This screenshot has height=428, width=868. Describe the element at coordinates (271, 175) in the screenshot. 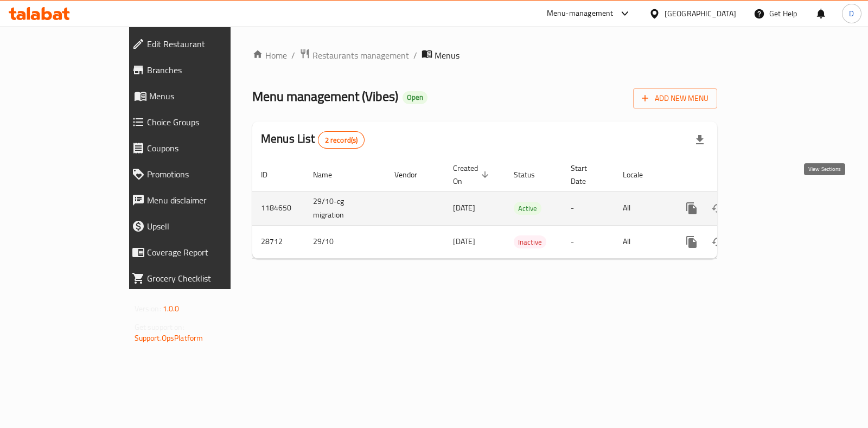

I see `span: ID` at that location.